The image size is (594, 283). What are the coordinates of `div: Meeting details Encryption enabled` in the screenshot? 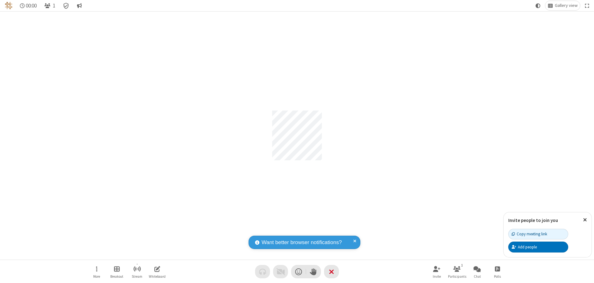 It's located at (66, 6).